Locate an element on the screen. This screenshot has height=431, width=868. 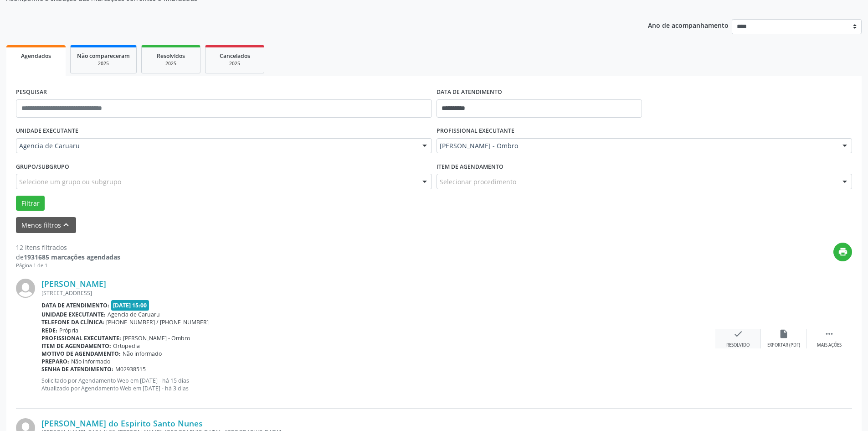
button: Menos filtroskeyboard_arrow_up is located at coordinates (46, 225).